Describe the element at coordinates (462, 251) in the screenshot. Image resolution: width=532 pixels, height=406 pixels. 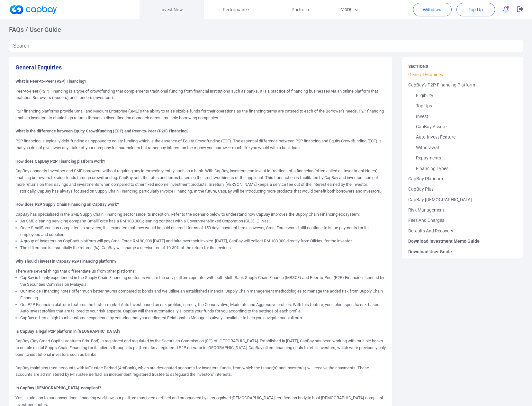
I see `span: Download User Guide` at that location.